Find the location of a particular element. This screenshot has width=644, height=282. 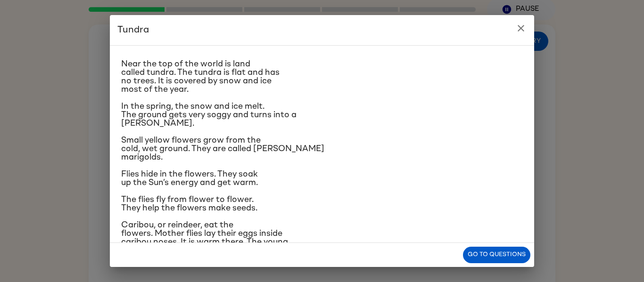

span: Flies hide in the flowers. They soak up the Sun’s energy and get warm. is located at coordinates (190, 179).